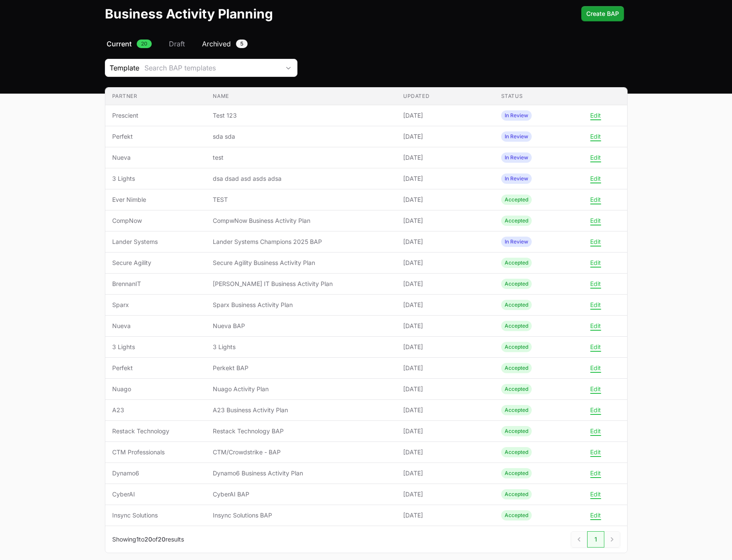 The height and width of the screenshot is (560, 732). I want to click on span: CompNow, so click(156, 221).